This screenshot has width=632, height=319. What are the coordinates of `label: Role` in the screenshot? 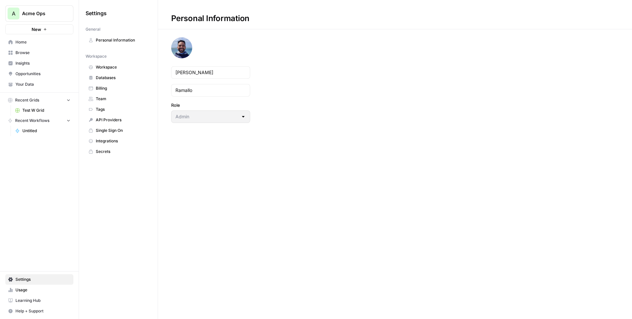 It's located at (211, 105).